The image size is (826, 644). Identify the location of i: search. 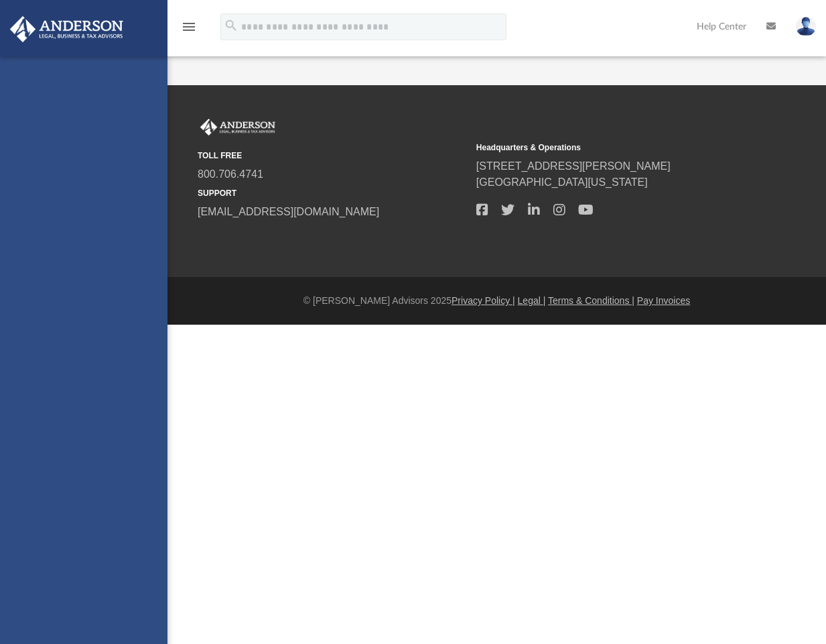
(231, 26).